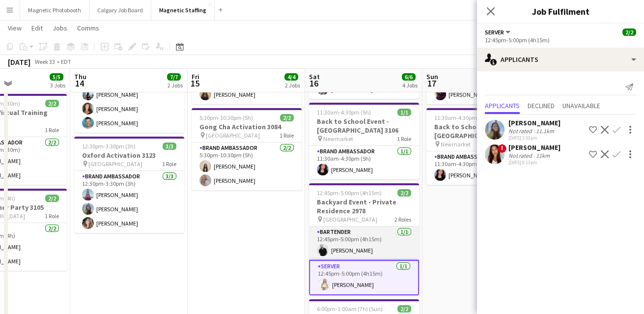 The width and height of the screenshot is (644, 314). Describe the element at coordinates (174, 77) in the screenshot. I see `span: 7/7` at that location.